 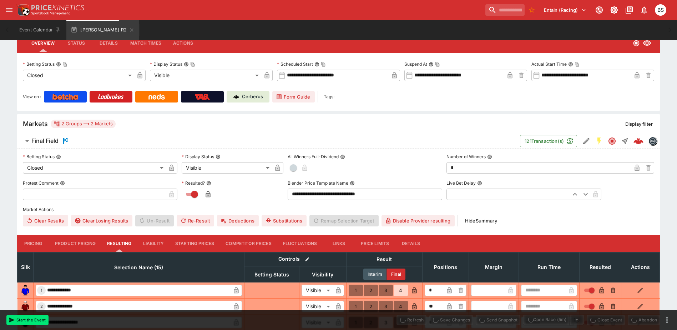 I want to click on p: All Winners Full-Dividend, so click(x=313, y=156).